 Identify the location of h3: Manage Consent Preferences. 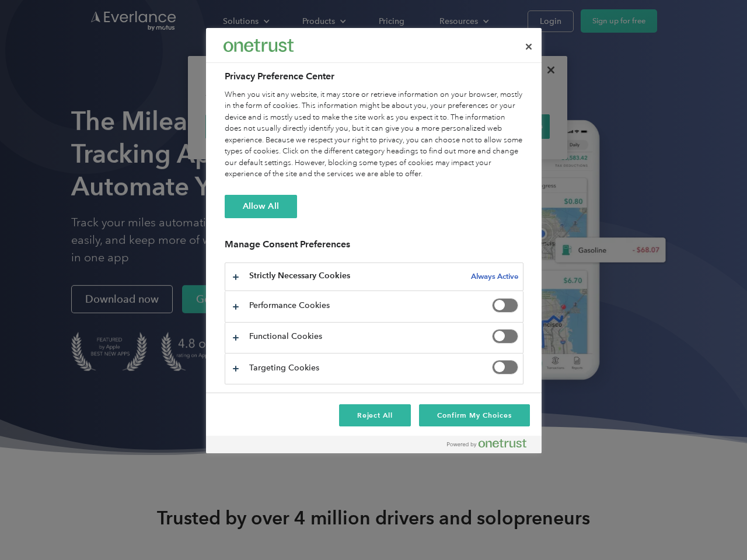
(374, 248).